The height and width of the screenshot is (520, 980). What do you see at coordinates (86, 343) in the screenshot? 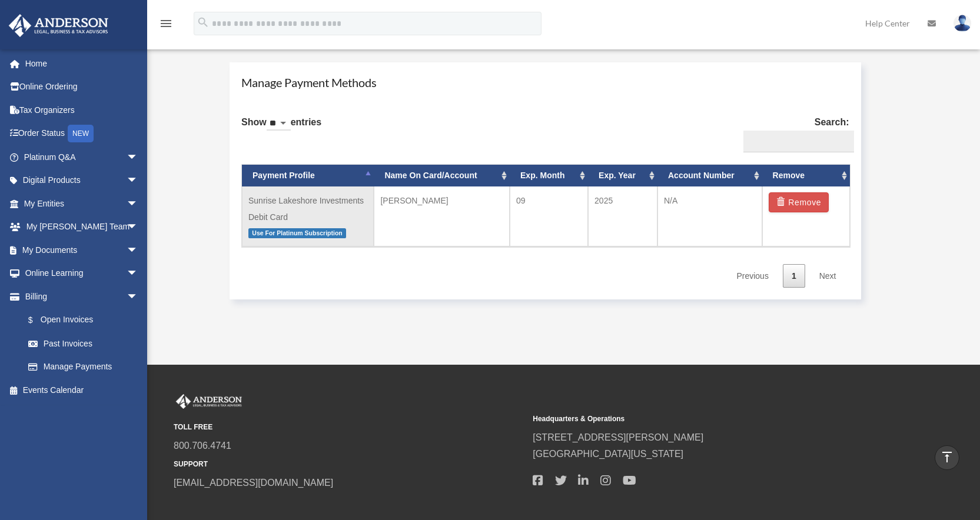
I see `a: Past Invoices` at bounding box center [86, 343].